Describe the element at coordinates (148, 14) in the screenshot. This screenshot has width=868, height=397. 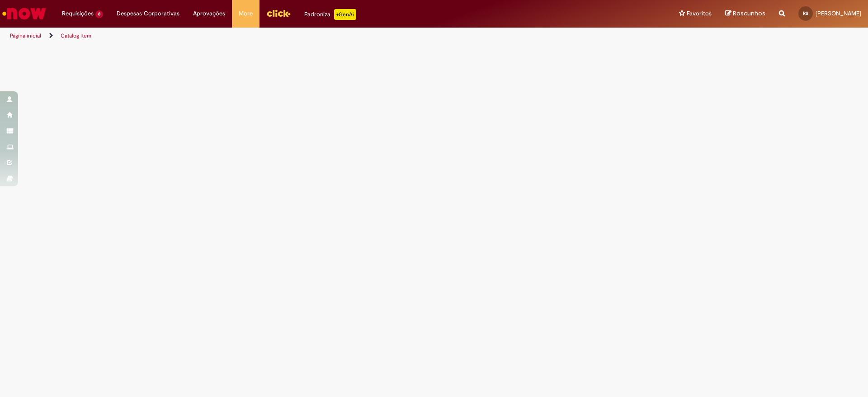
I see `span: Despesas Corporativas` at that location.